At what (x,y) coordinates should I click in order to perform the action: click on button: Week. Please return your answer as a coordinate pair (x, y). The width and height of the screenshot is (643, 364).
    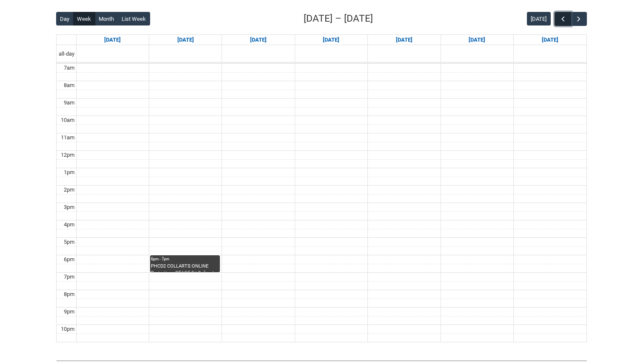
    Looking at the image, I should click on (84, 19).